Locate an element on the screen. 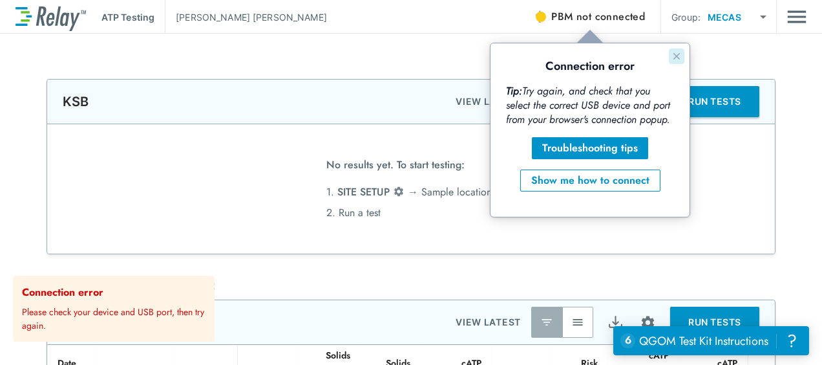  button: Site setup is located at coordinates (648, 322).